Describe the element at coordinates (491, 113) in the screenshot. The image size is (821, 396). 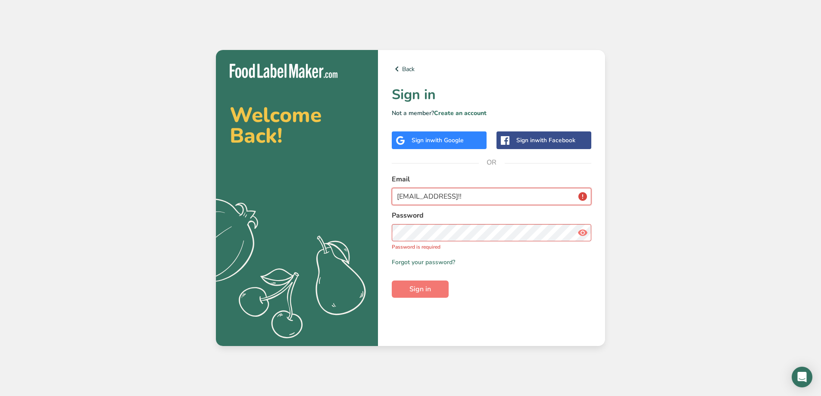
I see `p: Not a member?` at that location.